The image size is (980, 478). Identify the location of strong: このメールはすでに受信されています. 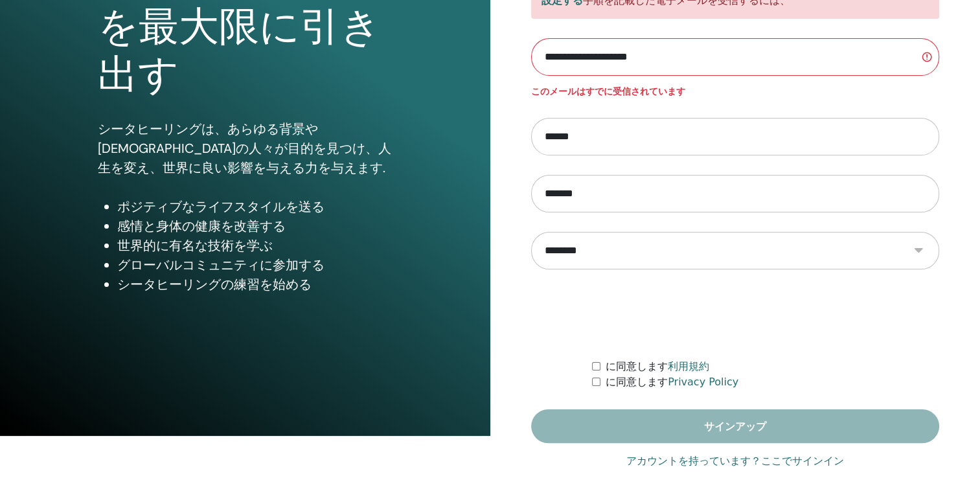
(608, 91).